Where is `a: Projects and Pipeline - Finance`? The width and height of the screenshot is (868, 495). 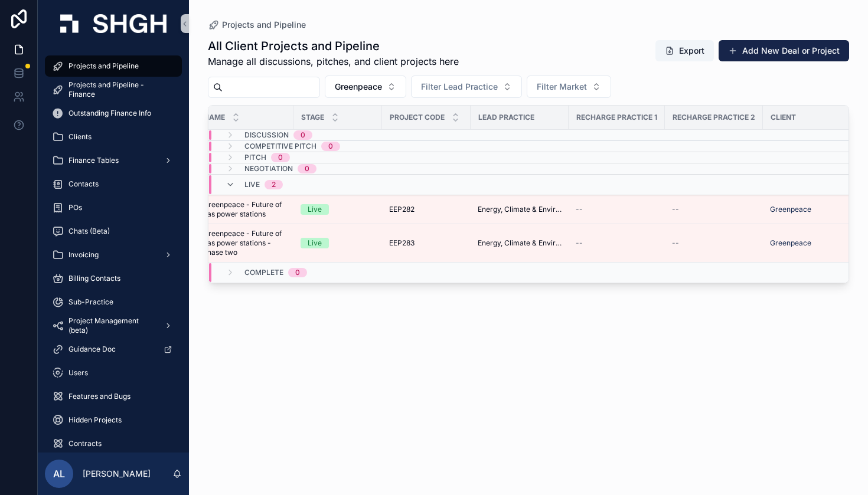 a: Projects and Pipeline - Finance is located at coordinates (113, 90).